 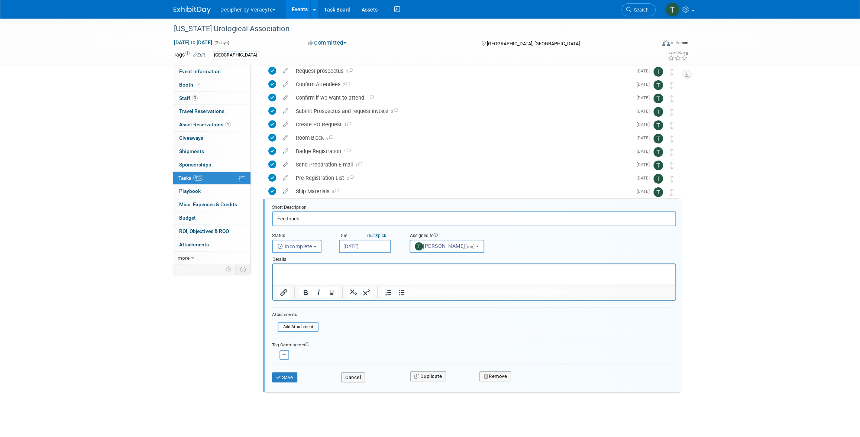 What do you see at coordinates (229, 270) in the screenshot?
I see `td: Personalize Event Tab Strip` at bounding box center [229, 270].